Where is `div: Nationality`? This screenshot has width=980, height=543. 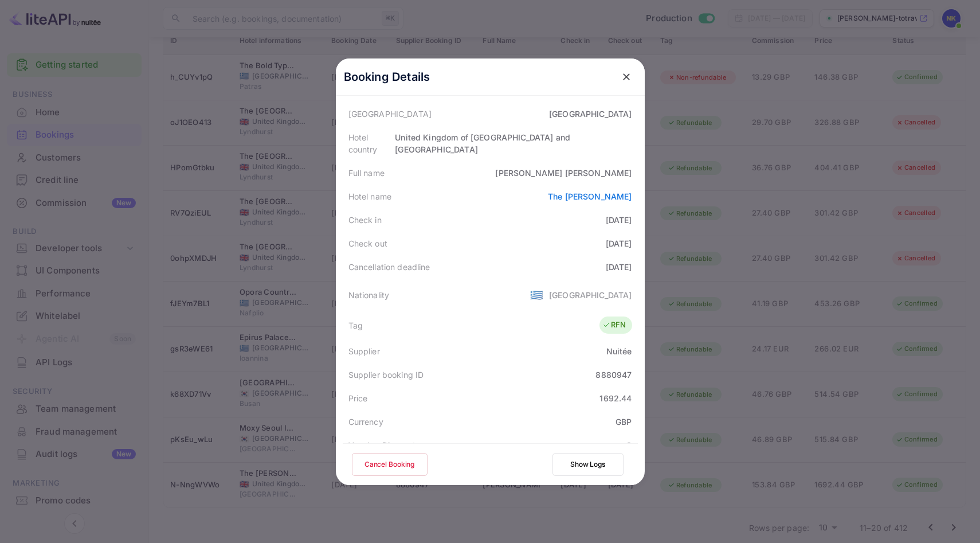 div: Nationality is located at coordinates (369, 295).